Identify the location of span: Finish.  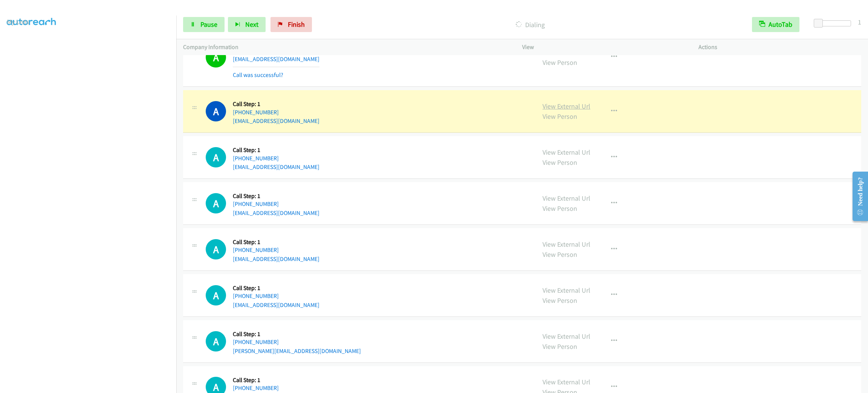
(296, 24).